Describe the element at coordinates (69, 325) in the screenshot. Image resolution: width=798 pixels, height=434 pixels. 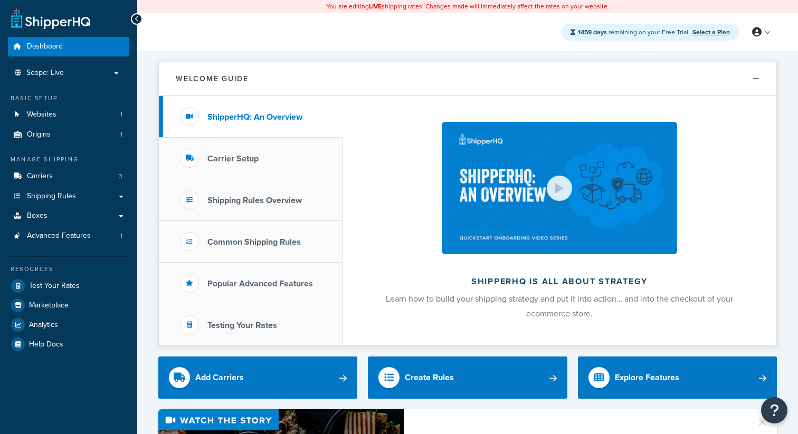
I see `a: Analytics` at that location.